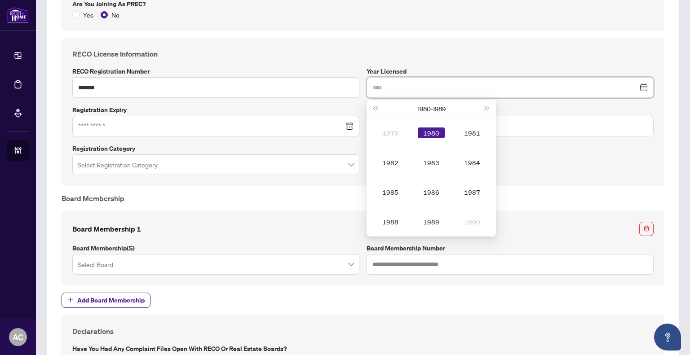 The width and height of the screenshot is (690, 355). Describe the element at coordinates (390, 133) in the screenshot. I see `div: 1979` at that location.